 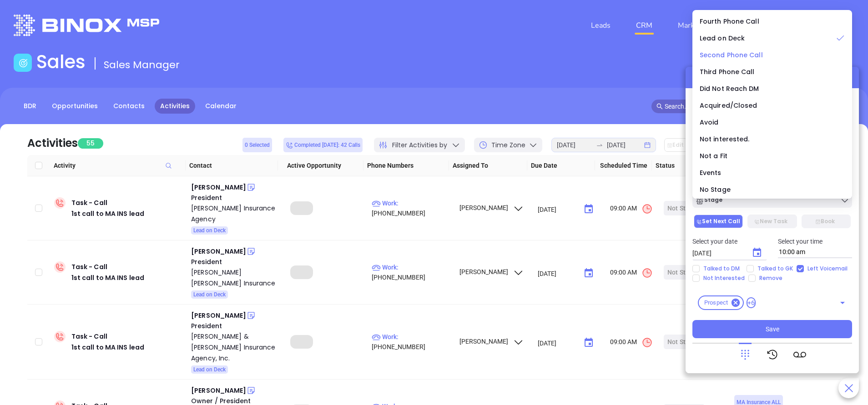 I want to click on a: Marketing, so click(x=694, y=25).